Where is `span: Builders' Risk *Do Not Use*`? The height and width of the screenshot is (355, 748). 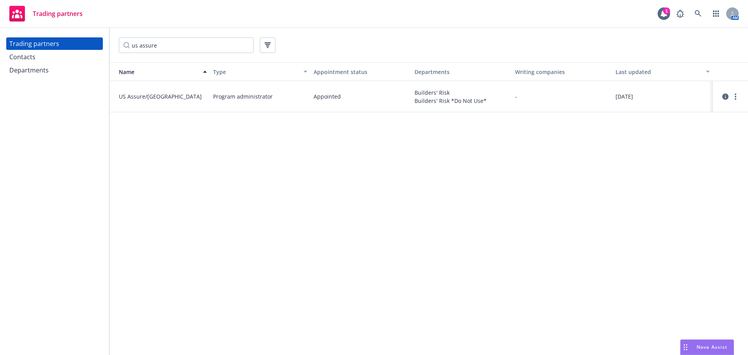
span: Builders' Risk *Do Not Use* is located at coordinates (462, 100).